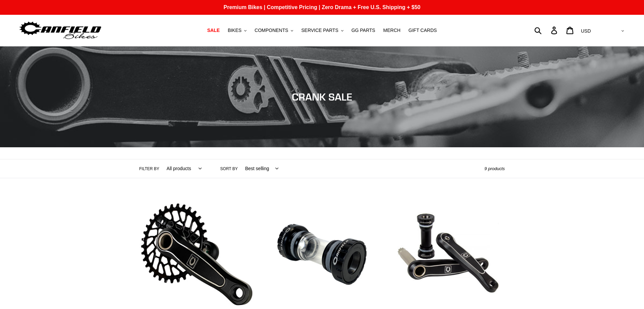  What do you see at coordinates (320, 30) in the screenshot?
I see `span: SERVICE PARTS` at bounding box center [320, 30].